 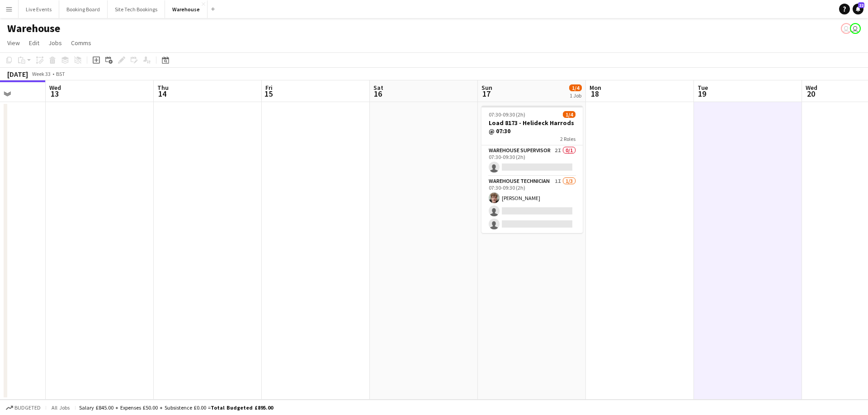 What do you see at coordinates (13, 43) in the screenshot?
I see `a: View` at bounding box center [13, 43].